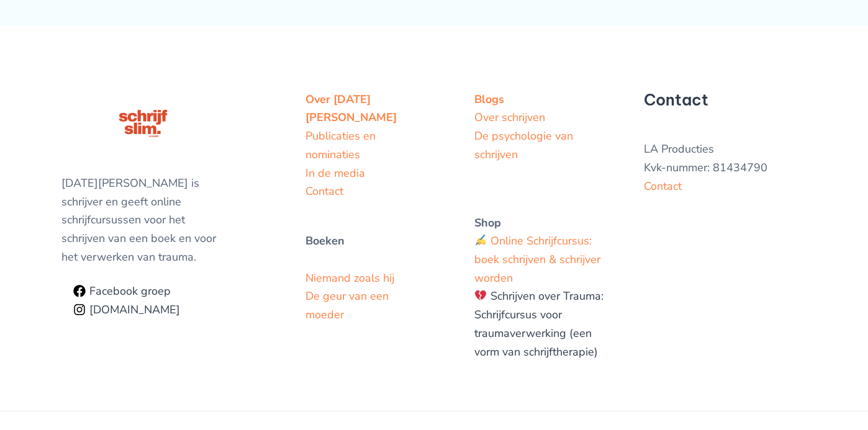  Describe the element at coordinates (510, 117) in the screenshot. I see `a: Over schrijven` at that location.